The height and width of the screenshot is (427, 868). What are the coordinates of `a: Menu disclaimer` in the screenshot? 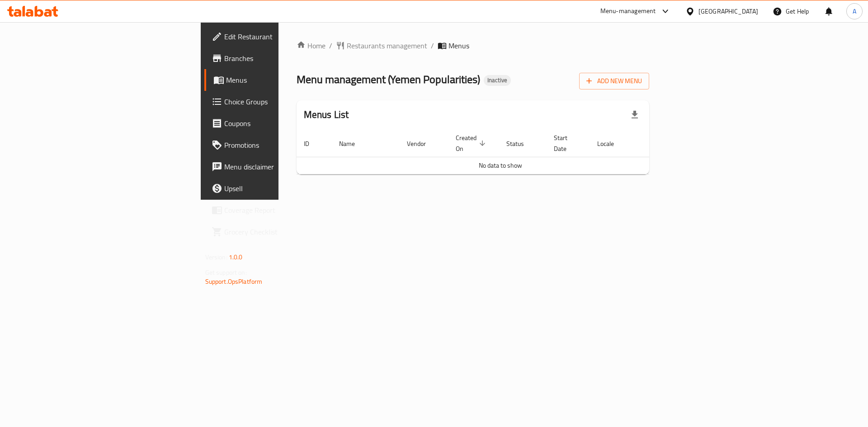 It's located at (275, 166).